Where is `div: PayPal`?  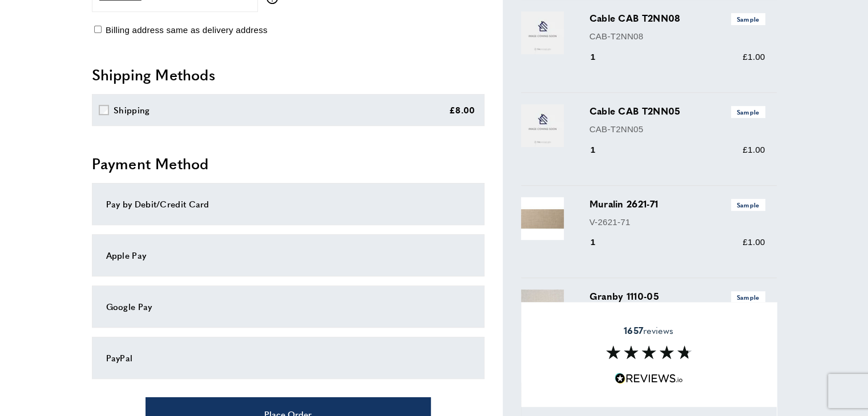 div: PayPal is located at coordinates (288, 358).